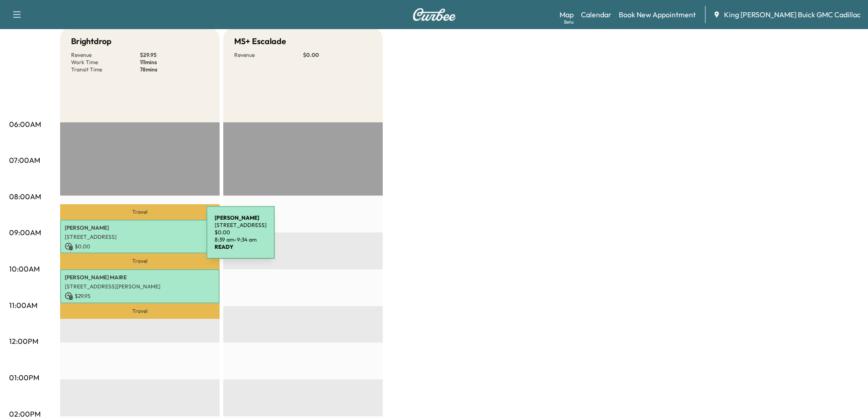 The image size is (868, 418). What do you see at coordinates (657, 14) in the screenshot?
I see `a: Book New Appointment` at bounding box center [657, 14].